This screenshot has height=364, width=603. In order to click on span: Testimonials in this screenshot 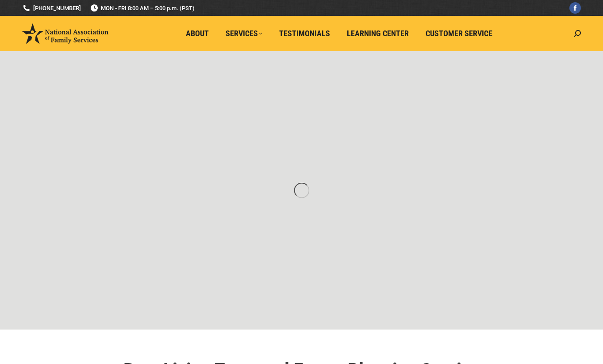, I will do `click(304, 33)`.